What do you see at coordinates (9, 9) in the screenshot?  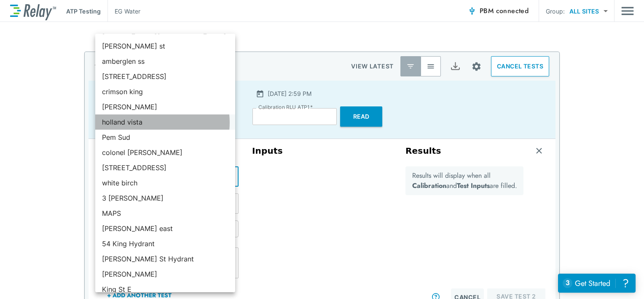 I see `div: 3` at bounding box center [9, 9].